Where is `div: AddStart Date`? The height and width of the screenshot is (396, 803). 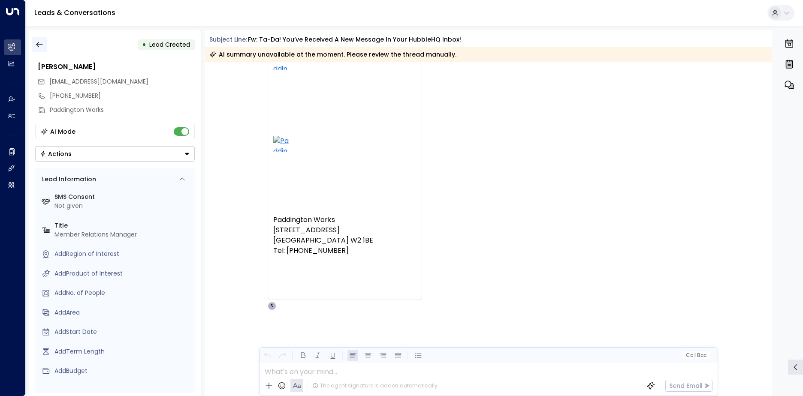
div: AddStart Date is located at coordinates (123, 332).